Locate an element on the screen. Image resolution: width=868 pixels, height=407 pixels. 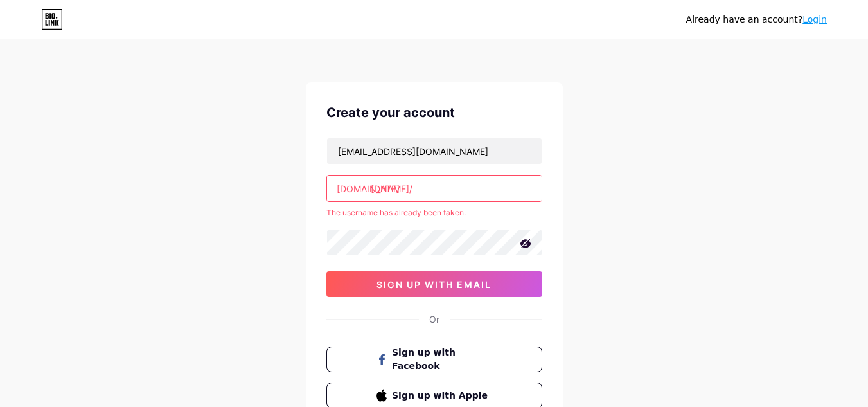
span: Sign up with Facebook is located at coordinates (441, 359).